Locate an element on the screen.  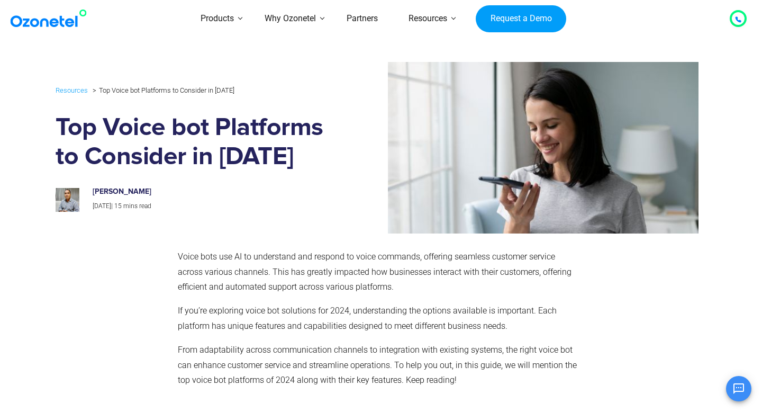
span: 15 is located at coordinates (118, 206).